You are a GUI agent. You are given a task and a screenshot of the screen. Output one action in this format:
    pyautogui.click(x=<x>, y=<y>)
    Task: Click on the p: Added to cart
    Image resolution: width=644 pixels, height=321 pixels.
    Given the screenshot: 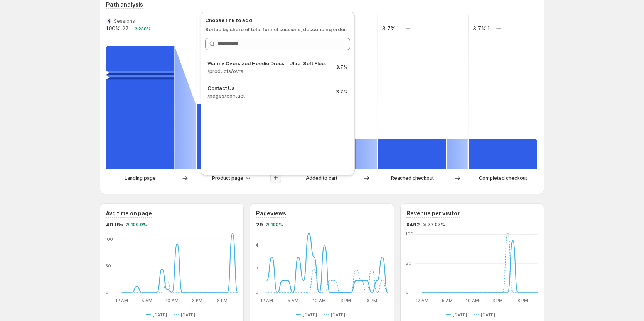 What is the action you would take?
    pyautogui.click(x=322, y=178)
    